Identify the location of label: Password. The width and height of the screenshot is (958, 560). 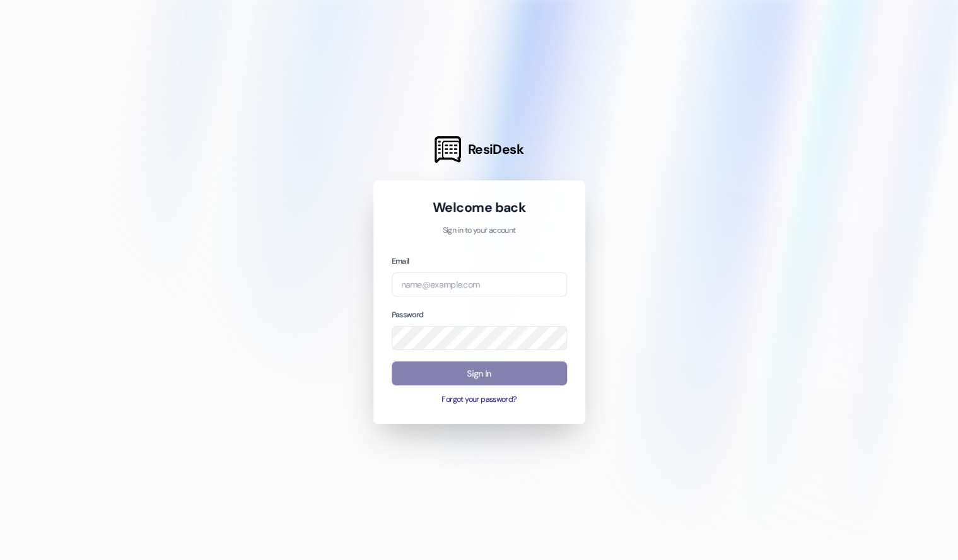
(407, 314).